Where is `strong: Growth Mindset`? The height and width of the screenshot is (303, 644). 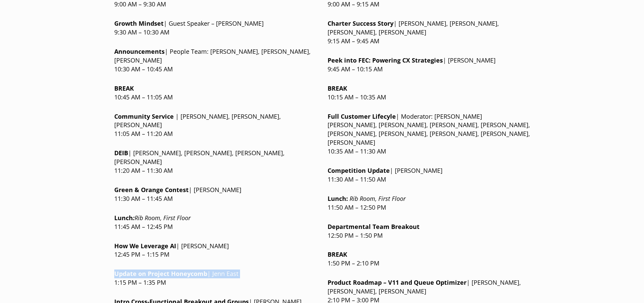 strong: Growth Mindset is located at coordinates (139, 24).